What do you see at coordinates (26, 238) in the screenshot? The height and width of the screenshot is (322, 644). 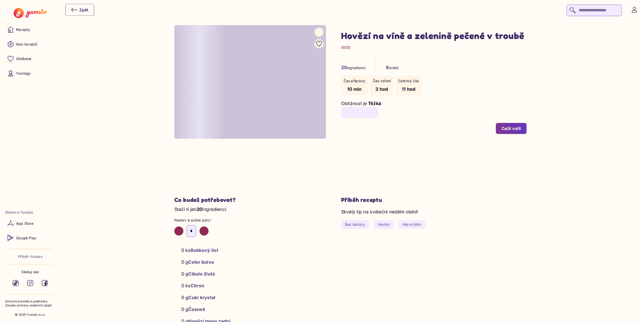 I see `p: Google Play` at bounding box center [26, 238].